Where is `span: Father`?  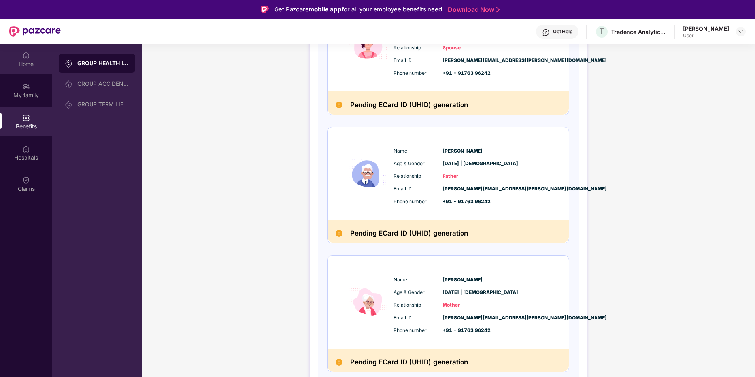
span: Father is located at coordinates (463, 176).